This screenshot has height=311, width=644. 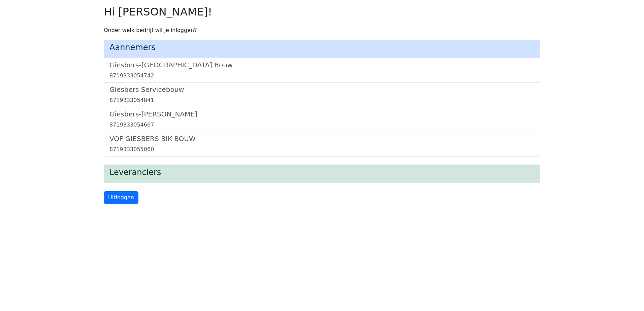 What do you see at coordinates (322, 30) in the screenshot?
I see `p: Onder welk bedrijf wil je inloggen?` at bounding box center [322, 30].